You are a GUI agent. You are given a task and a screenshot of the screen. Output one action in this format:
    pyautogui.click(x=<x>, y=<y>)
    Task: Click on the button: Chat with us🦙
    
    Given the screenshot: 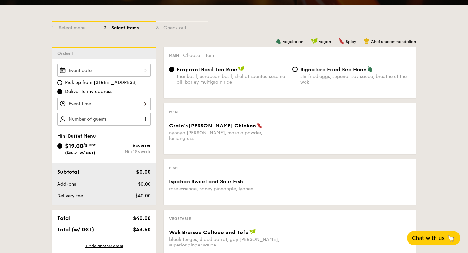 What is the action you would take?
    pyautogui.click(x=434, y=238)
    